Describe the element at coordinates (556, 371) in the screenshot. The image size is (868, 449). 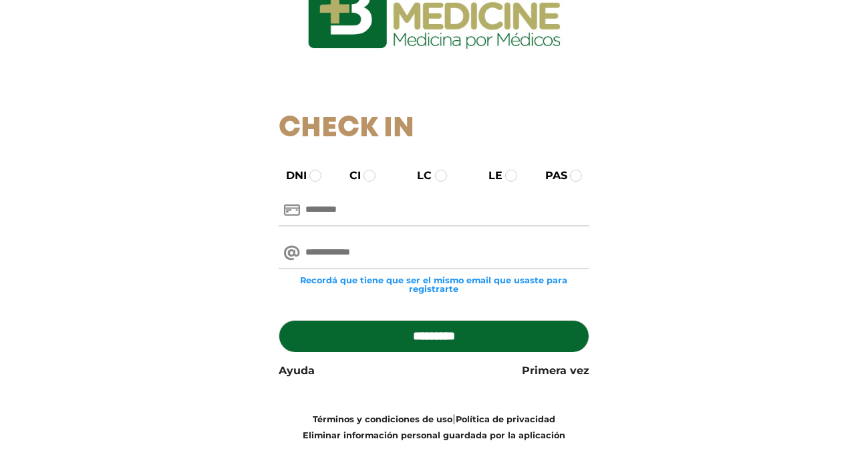
I see `a: Primera vez` at that location.